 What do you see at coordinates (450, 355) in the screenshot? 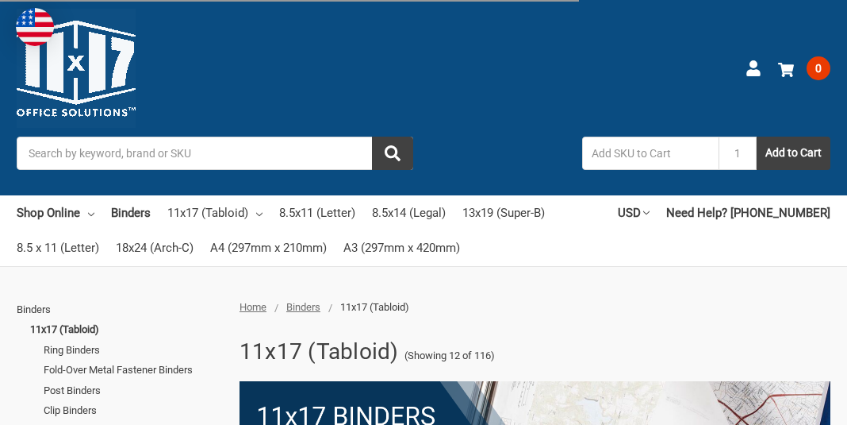
I see `span: (Showing 12 of 116)` at bounding box center [450, 355].